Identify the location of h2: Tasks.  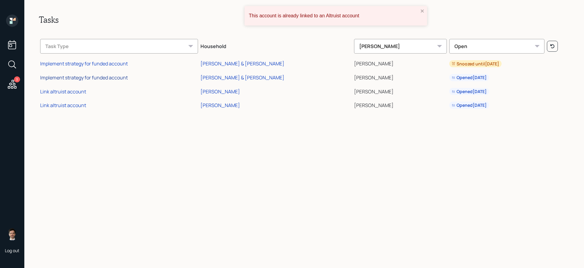
(304, 20).